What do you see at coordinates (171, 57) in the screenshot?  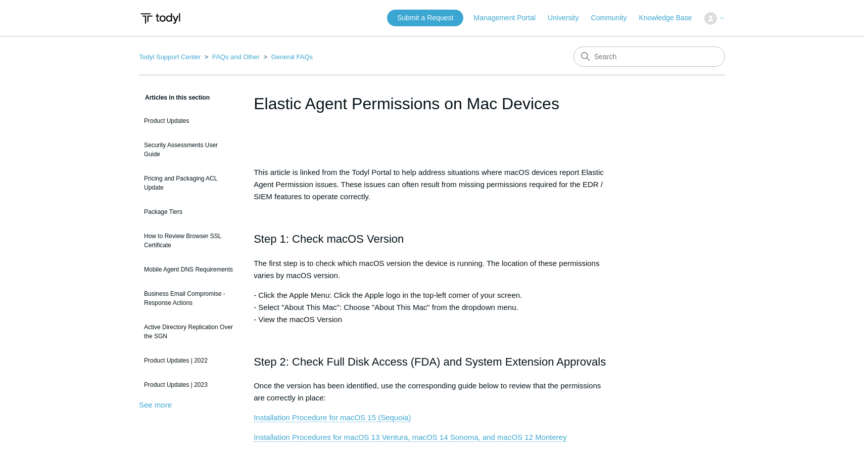 I see `li: Todyl Support Center` at bounding box center [171, 57].